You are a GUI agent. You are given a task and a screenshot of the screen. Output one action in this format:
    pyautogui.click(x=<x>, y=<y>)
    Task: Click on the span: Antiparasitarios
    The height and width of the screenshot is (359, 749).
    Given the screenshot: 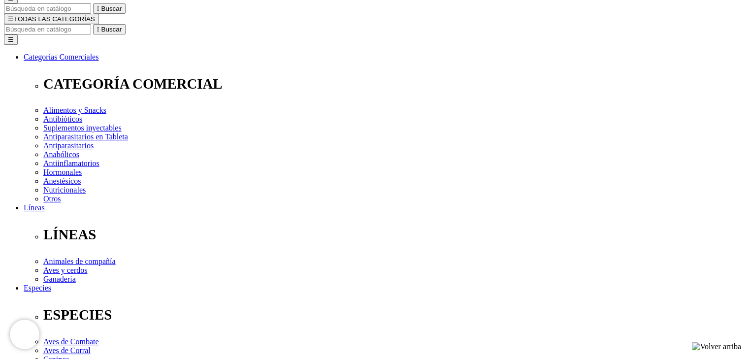 What is the action you would take?
    pyautogui.click(x=68, y=145)
    